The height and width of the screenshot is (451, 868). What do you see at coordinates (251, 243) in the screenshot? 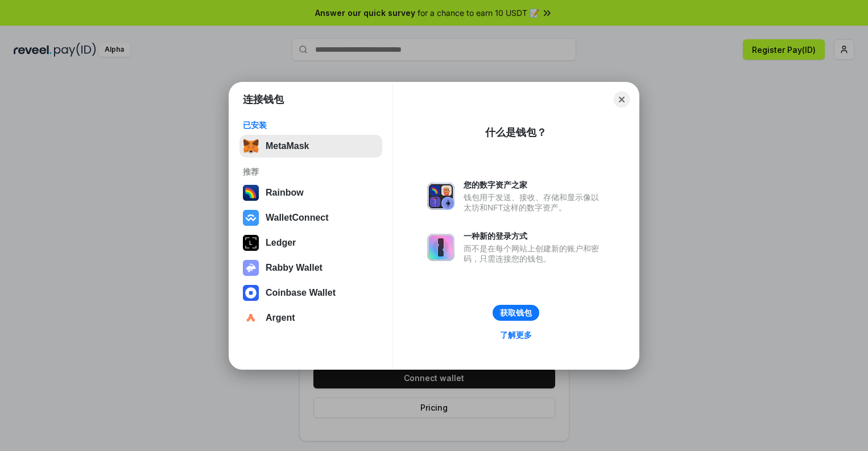
I see `img: svg+xml,%3Csvg%20xmlns%3D%22http%3A%2F%2Fwww.w3.org%2F2000%2Fsvg%22%20width%3D%2228%22%20height%3...` at bounding box center [251, 243].